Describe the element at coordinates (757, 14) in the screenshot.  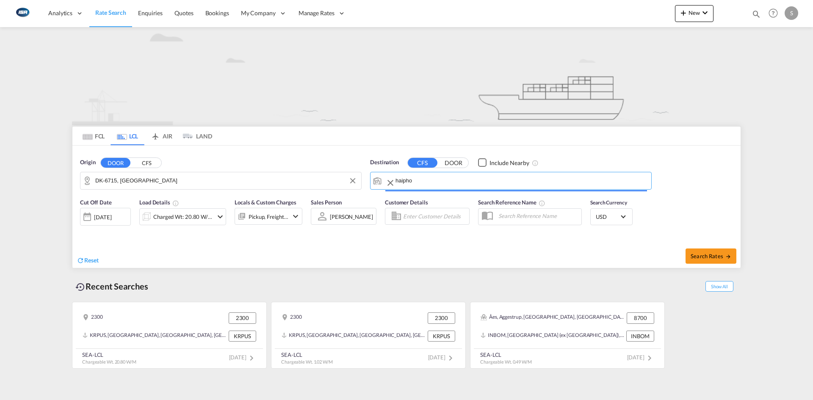
I see `md-icon: icon-magnify` at that location.